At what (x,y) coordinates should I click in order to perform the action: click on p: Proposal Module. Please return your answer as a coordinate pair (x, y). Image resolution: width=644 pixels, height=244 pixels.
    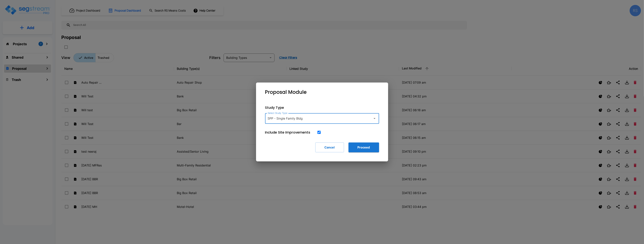
    Looking at the image, I should click on (286, 92).